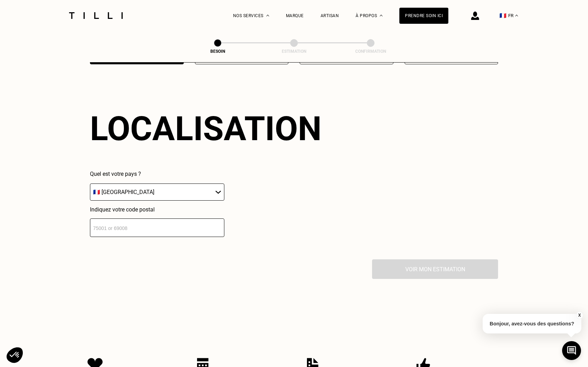  I want to click on div: Localisation, so click(206, 129).